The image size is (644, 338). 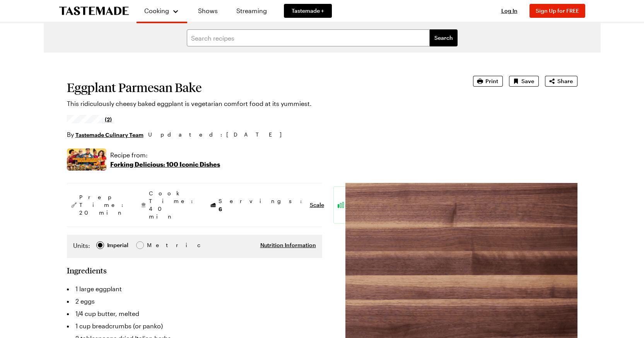 What do you see at coordinates (157, 10) in the screenshot?
I see `span: Cooking` at bounding box center [157, 10].